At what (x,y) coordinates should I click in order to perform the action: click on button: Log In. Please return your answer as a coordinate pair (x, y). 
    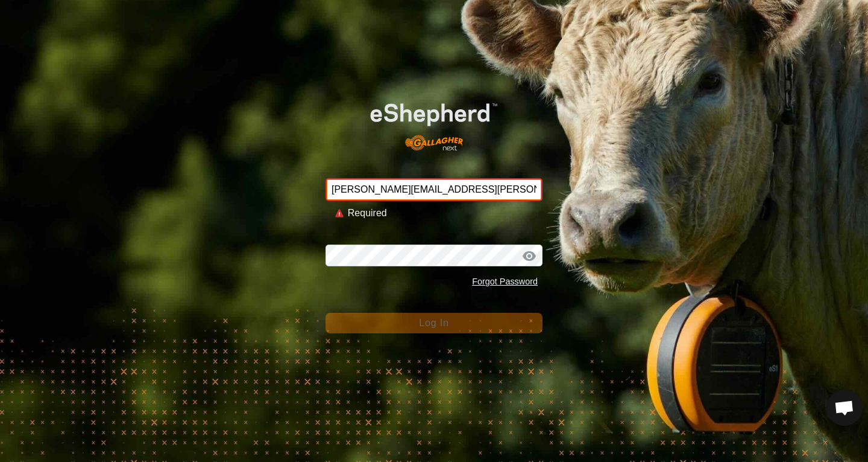
    Looking at the image, I should click on (434, 323).